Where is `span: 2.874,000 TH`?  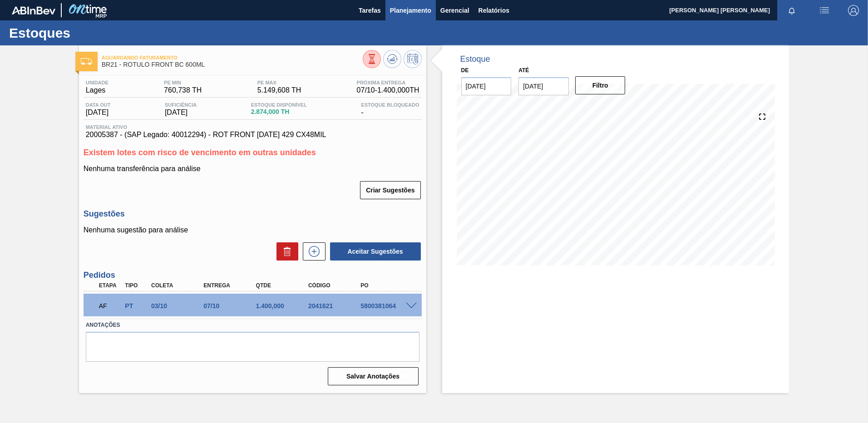 span: 2.874,000 TH is located at coordinates (278, 112).